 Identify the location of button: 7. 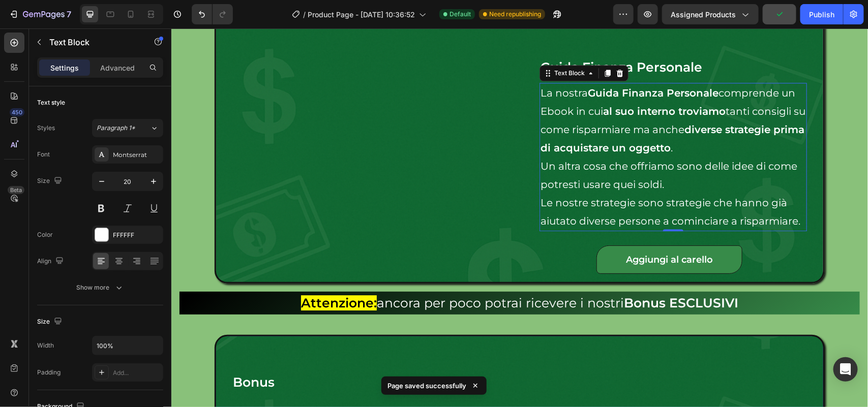
(39, 14).